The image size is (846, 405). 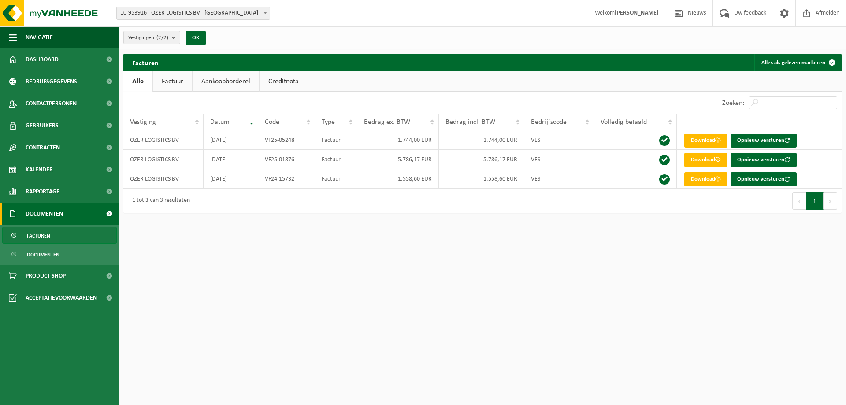 What do you see at coordinates (145, 62) in the screenshot?
I see `h2: Facturen` at bounding box center [145, 62].